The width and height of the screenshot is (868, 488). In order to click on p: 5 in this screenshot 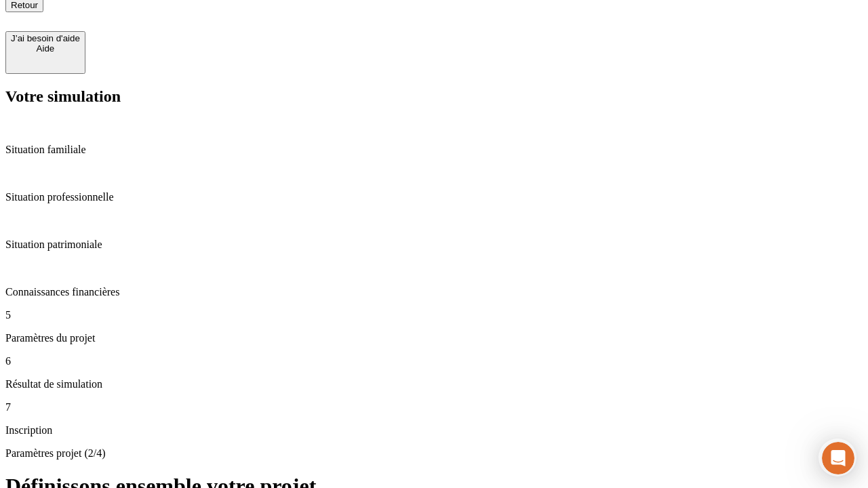, I will do `click(434, 315)`.